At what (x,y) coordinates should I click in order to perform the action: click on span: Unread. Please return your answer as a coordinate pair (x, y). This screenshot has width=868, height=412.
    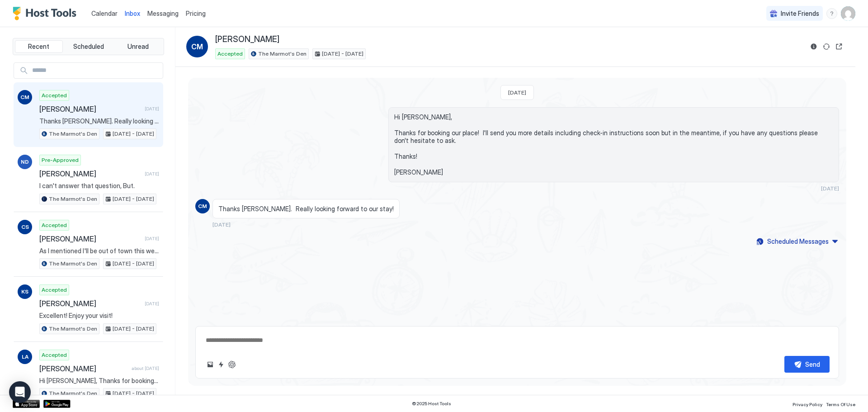
    Looking at the image, I should click on (138, 46).